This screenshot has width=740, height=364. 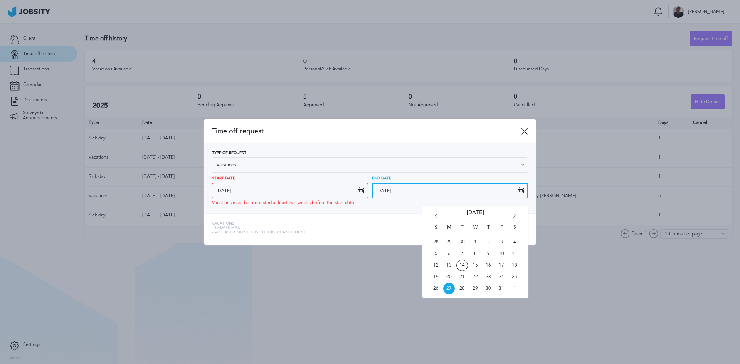 I want to click on span: Time off request, so click(x=366, y=131).